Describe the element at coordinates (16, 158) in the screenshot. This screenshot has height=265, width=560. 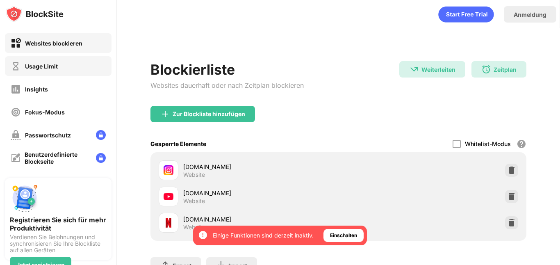
I see `img: customize-block-page-off.svg` at that location.